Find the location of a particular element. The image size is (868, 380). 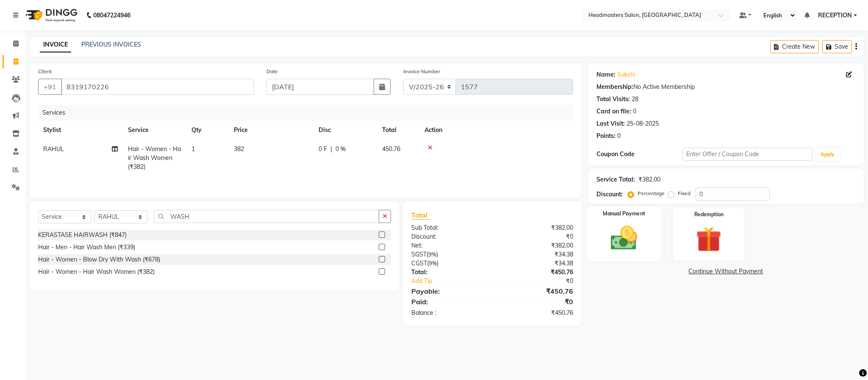

div: Total Visits: is located at coordinates (613, 99).